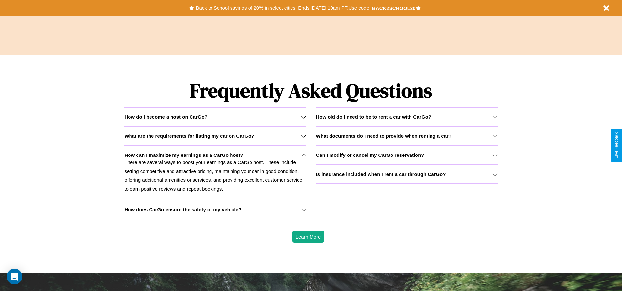 The image size is (622, 291). Describe the element at coordinates (14, 276) in the screenshot. I see `div: Open Intercom Messenger` at that location.